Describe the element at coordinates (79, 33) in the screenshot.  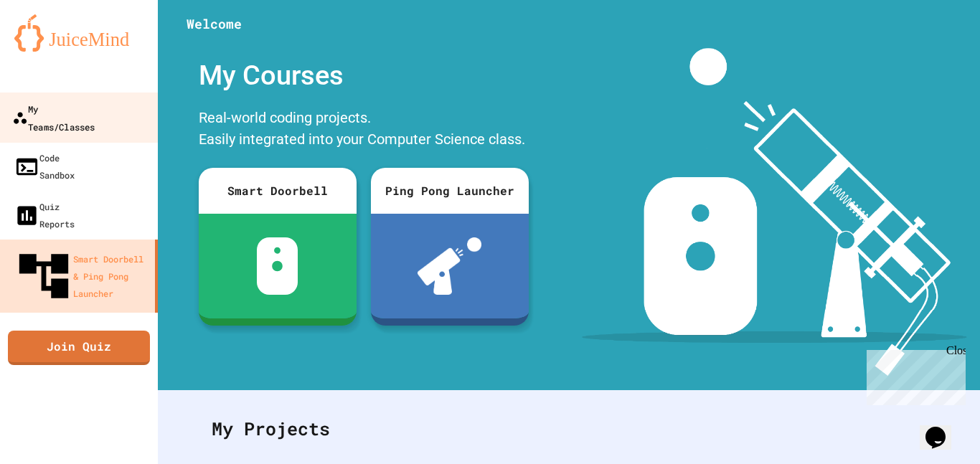
I see `img: logo-orange.svg` at that location.